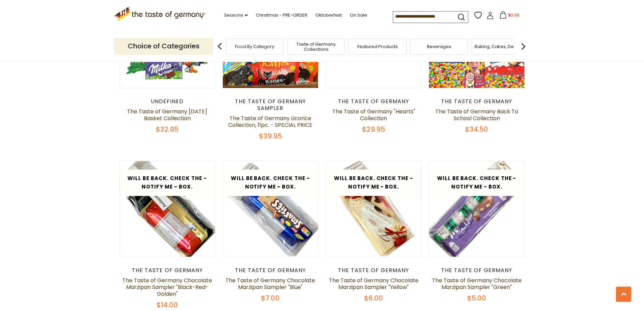  What do you see at coordinates (164, 46) in the screenshot?
I see `p: Choice of Categories` at bounding box center [164, 46].